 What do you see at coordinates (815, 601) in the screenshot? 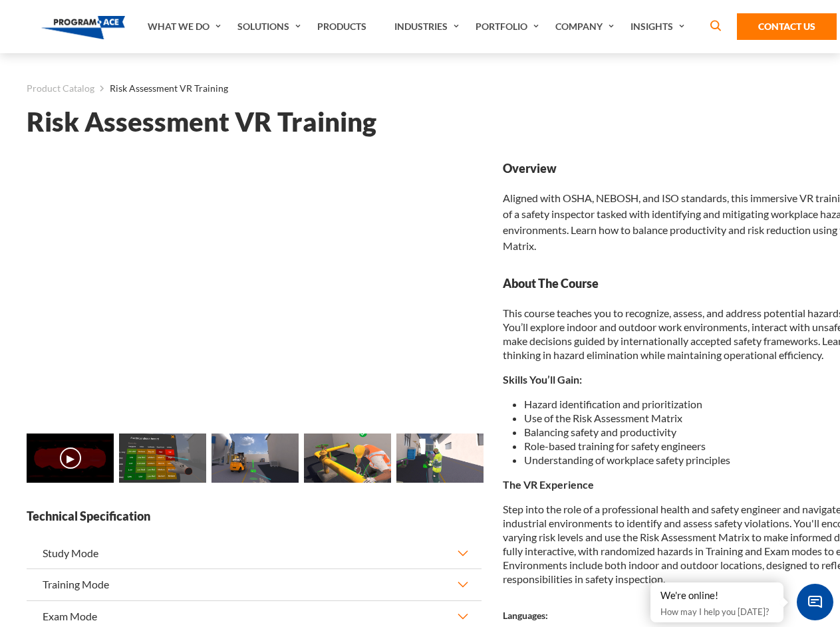
I see `span: Chat Widget` at bounding box center [815, 601].